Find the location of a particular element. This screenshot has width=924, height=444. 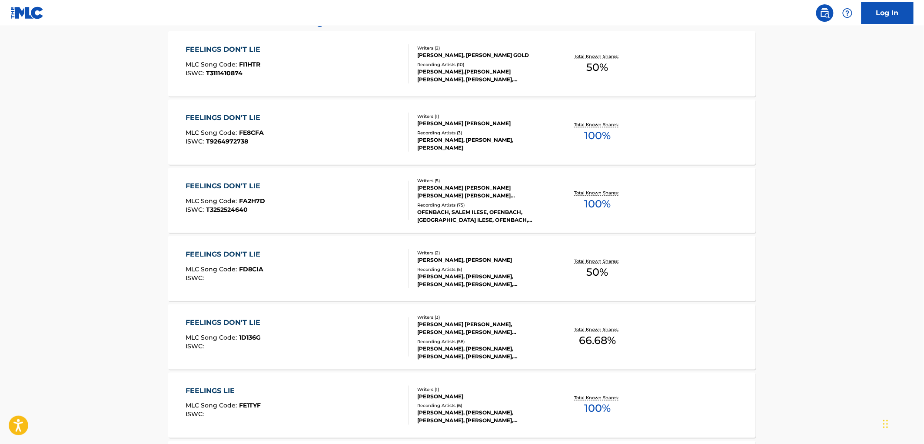

img: search is located at coordinates (825, 13).